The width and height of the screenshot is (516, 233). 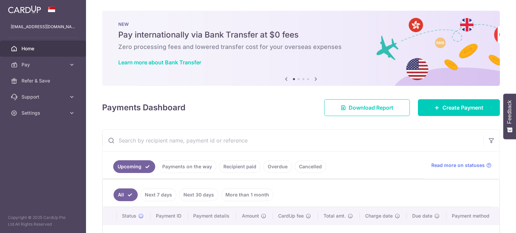 I want to click on a: Create Payment, so click(x=459, y=108).